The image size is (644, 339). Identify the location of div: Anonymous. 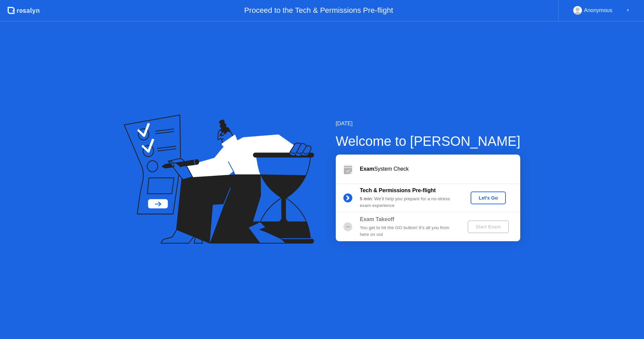
(598, 11).